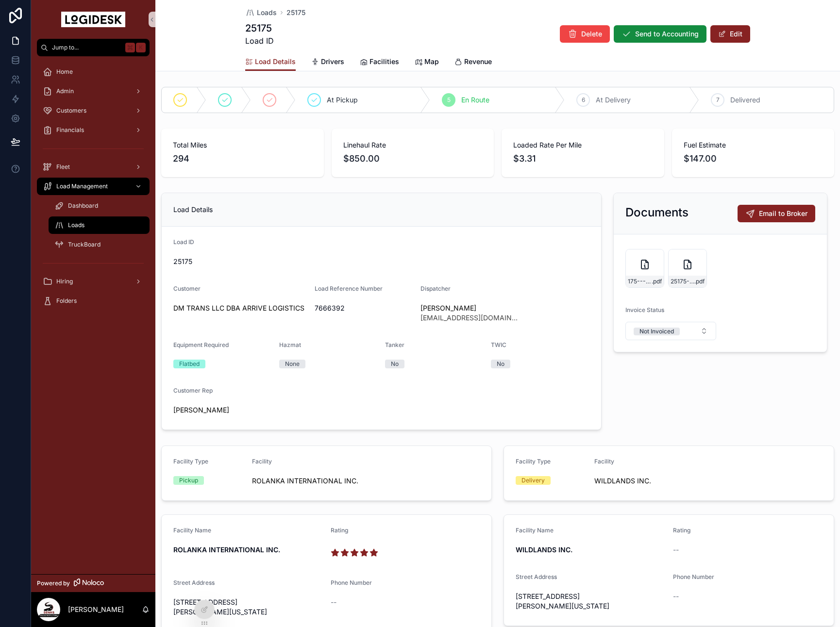  Describe the element at coordinates (70, 130) in the screenshot. I see `span: Financials` at that location.